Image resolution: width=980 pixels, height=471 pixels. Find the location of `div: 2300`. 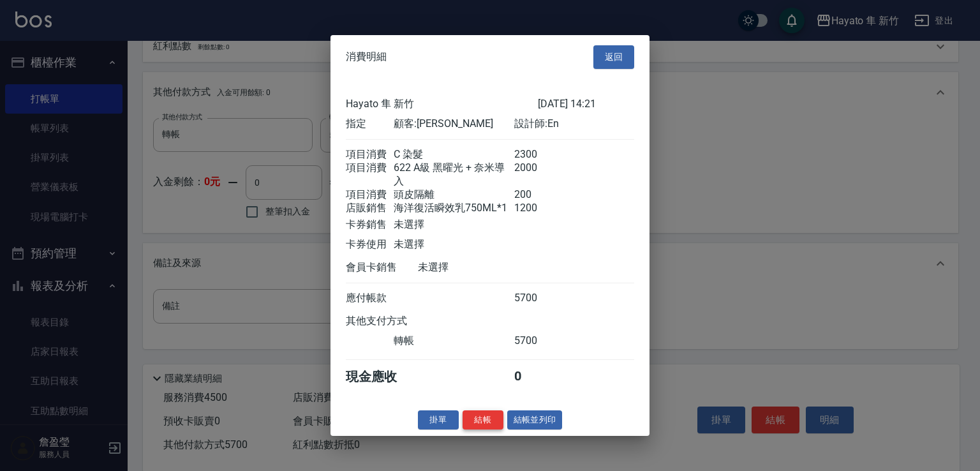

div: 2300 is located at coordinates (538, 154).